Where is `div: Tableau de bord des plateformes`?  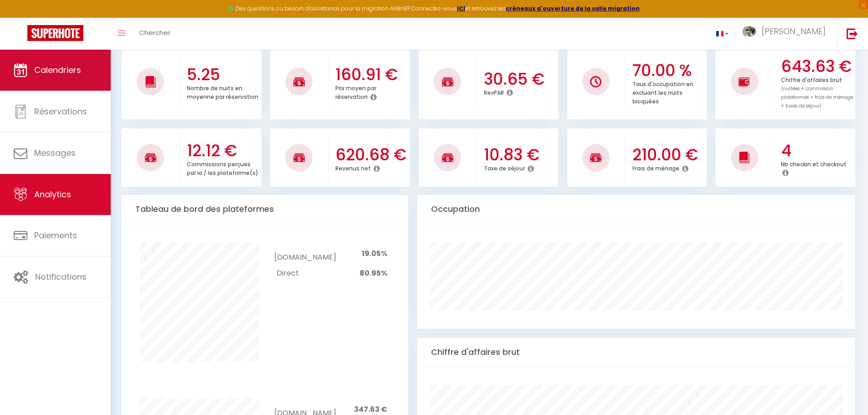
div: Tableau de bord des plateformes is located at coordinates (265, 209).